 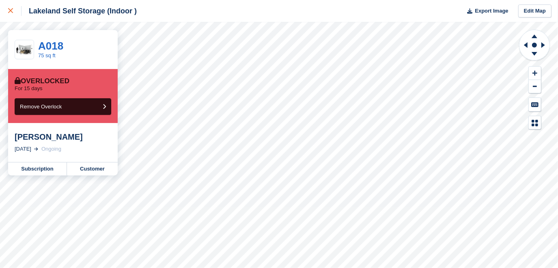 I want to click on a: A018, so click(x=51, y=46).